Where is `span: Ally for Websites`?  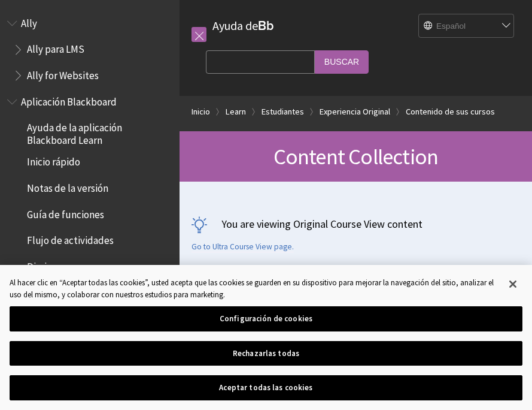 span: Ally for Websites is located at coordinates (63, 73).